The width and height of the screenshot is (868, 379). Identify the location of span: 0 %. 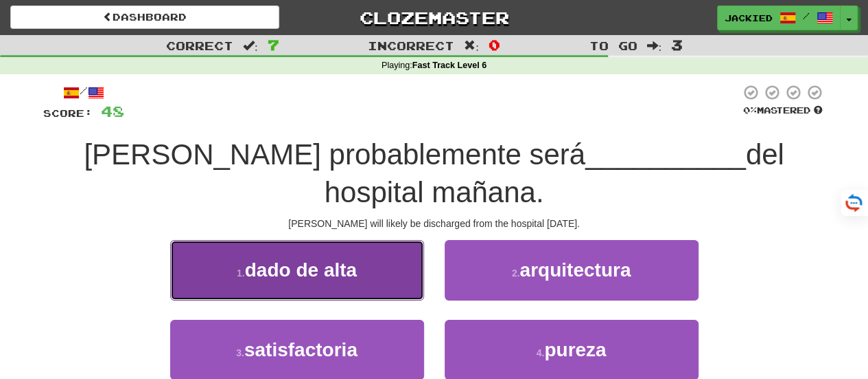
(751, 110).